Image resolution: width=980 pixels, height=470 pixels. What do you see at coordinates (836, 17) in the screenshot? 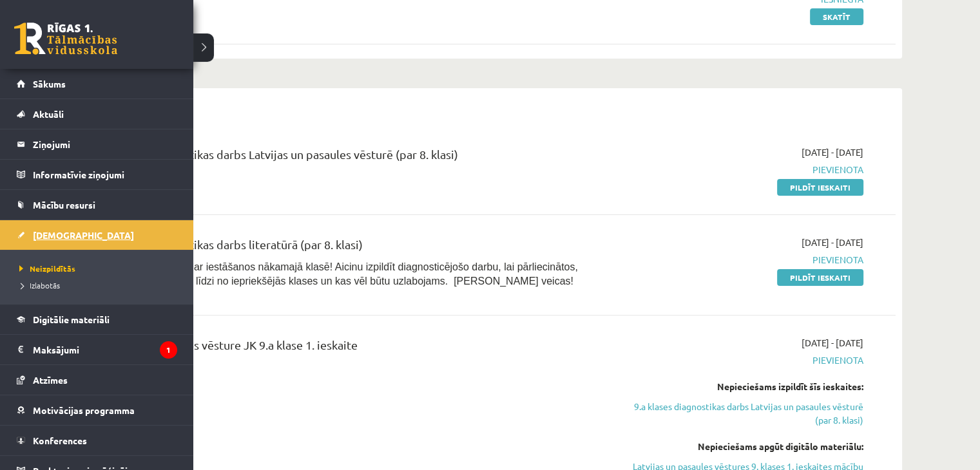
I see `a: Skatīt` at bounding box center [836, 17].